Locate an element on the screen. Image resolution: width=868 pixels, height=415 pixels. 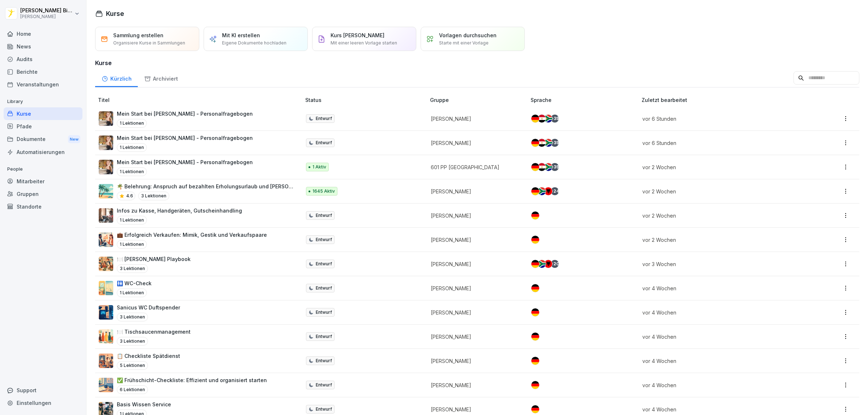
img: luuqjhkzcakh9ccac2pz09oo.png is located at coordinates (106, 312).